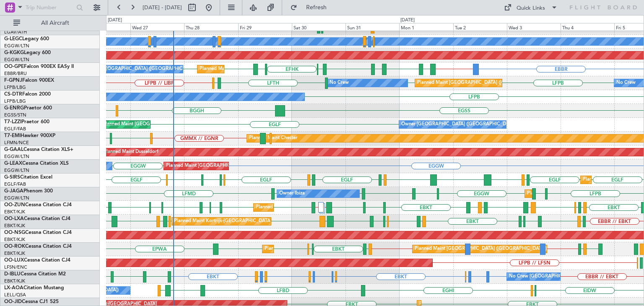  What do you see at coordinates (34, 288) in the screenshot?
I see `a: LX-AOACitation Mustang` at bounding box center [34, 288].